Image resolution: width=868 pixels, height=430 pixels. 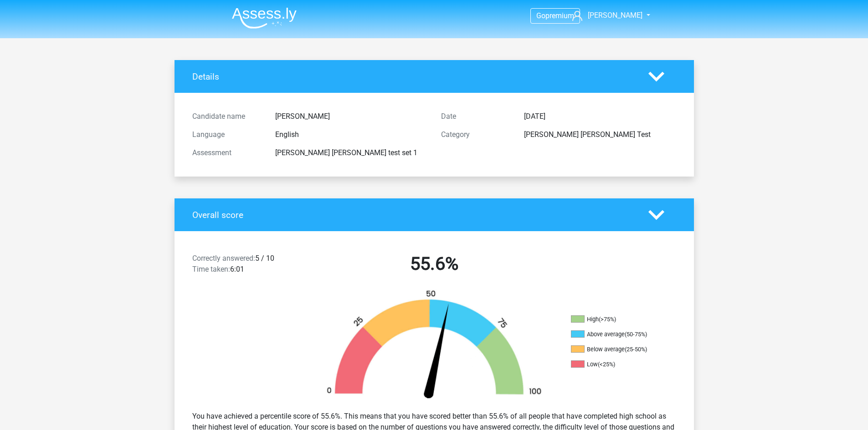 What do you see at coordinates (607, 319) in the screenshot?
I see `div: (>75%)` at bounding box center [607, 319].